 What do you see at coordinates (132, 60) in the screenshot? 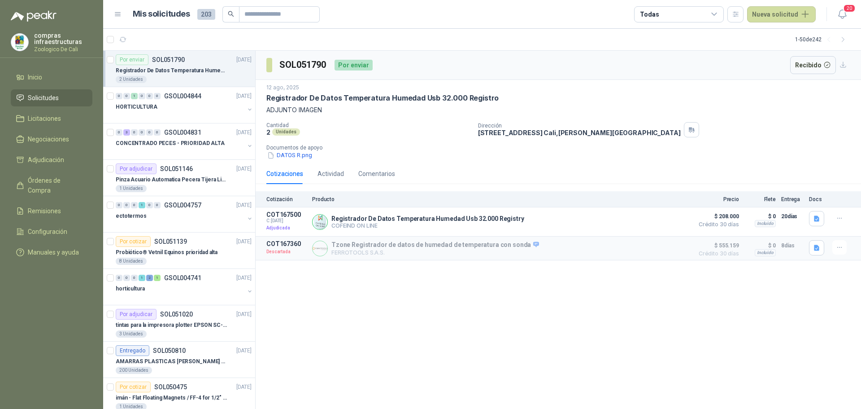
I see `div: Por enviar` at bounding box center [132, 60].